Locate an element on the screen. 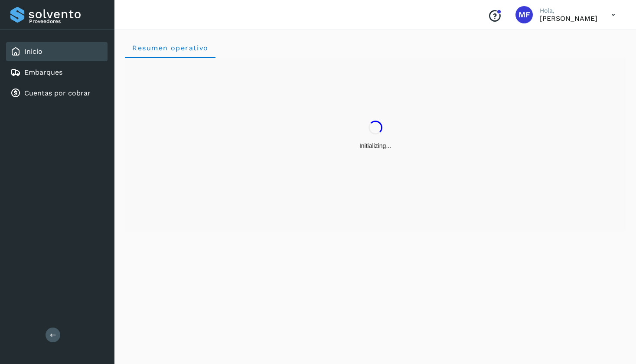 The height and width of the screenshot is (364, 636). span: Resumen operativo is located at coordinates (170, 47).